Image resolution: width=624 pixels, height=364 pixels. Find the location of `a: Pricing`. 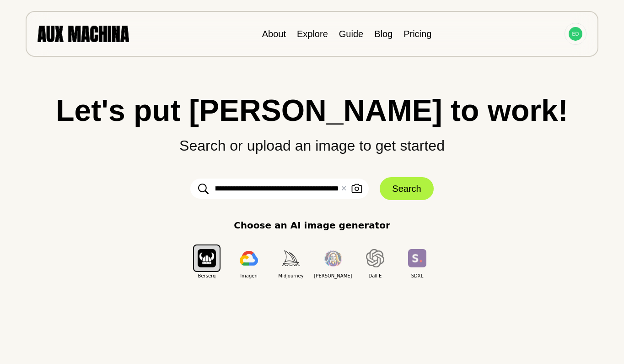

a: Pricing is located at coordinates (418, 34).